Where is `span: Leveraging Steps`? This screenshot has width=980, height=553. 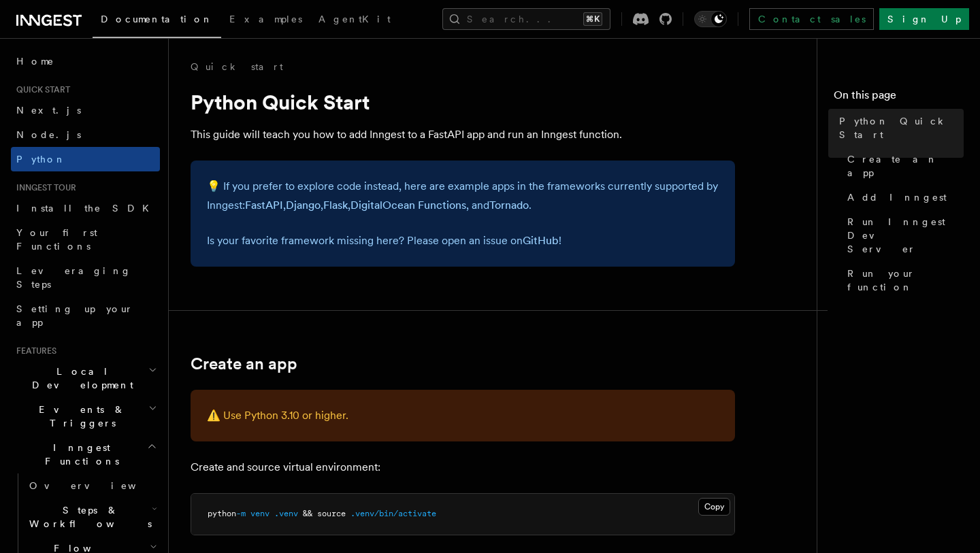
span: Leveraging Steps is located at coordinates (73, 277).